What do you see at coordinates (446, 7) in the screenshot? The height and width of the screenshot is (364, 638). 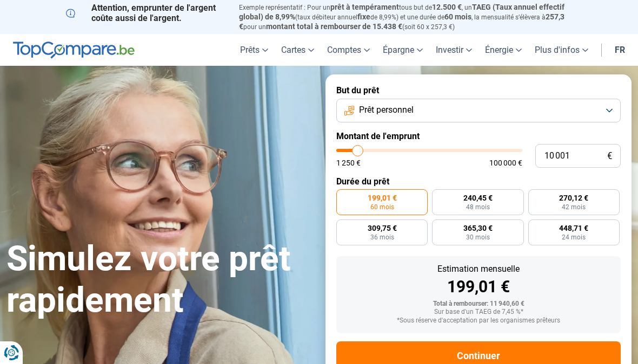 I see `span: 12.500 €` at bounding box center [446, 7].